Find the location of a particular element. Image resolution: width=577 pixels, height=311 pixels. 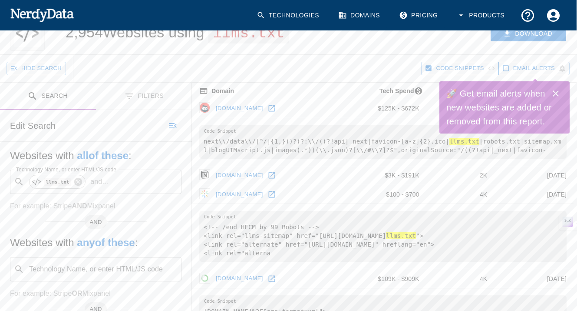

span: Hide Code Snippets is located at coordinates (460, 68).